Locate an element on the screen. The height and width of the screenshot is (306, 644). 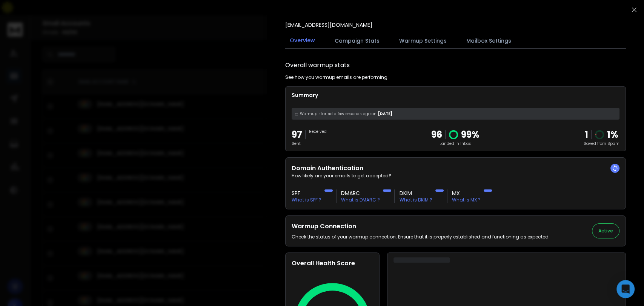
h2: Domain Authentication is located at coordinates (455, 169).